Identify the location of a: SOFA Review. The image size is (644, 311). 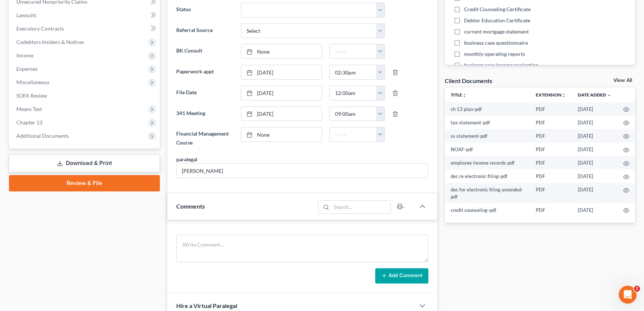
(85, 96).